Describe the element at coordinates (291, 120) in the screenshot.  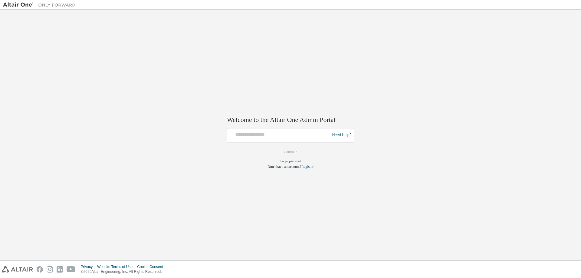
I see `h2: Welcome to the Altair One Admin Portal` at that location.